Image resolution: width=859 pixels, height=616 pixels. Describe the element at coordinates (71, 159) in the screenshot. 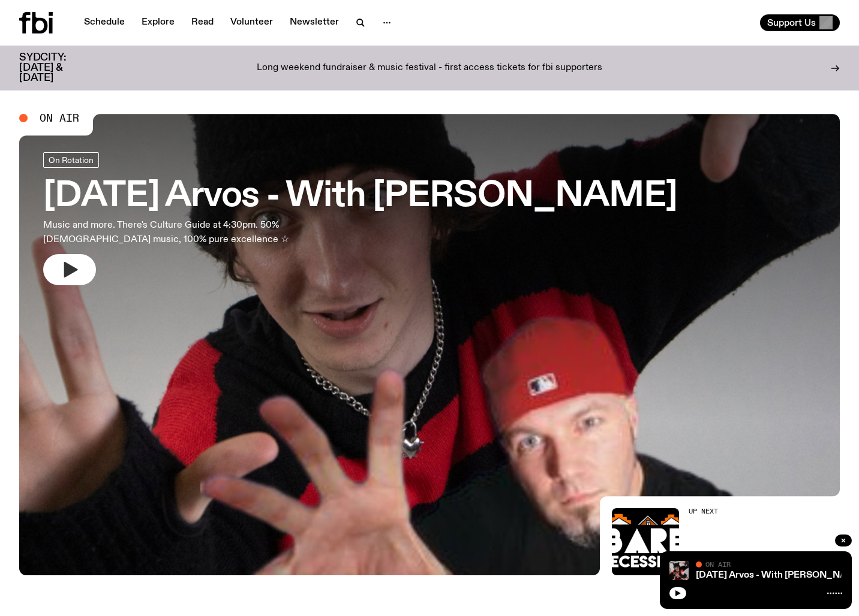

I see `span: On Rotation` at that location.